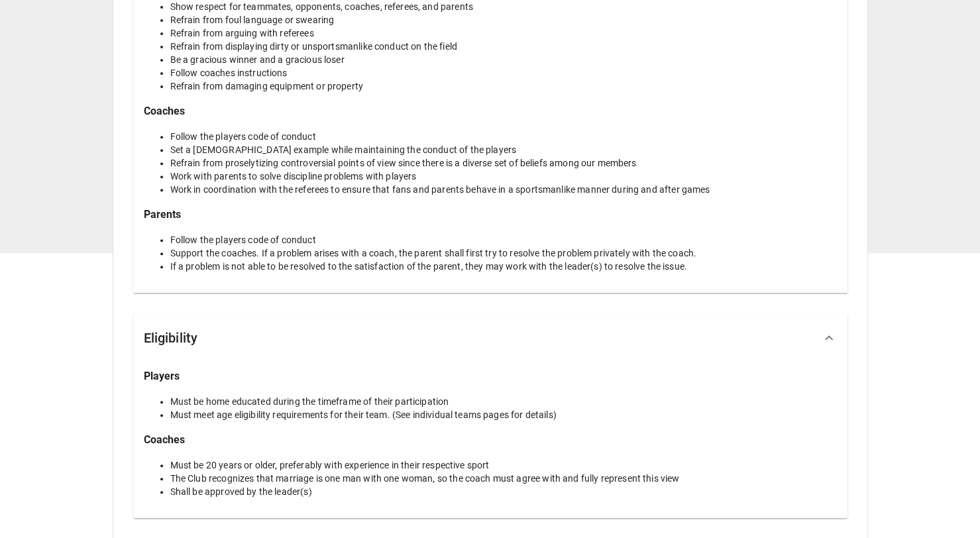  Describe the element at coordinates (503, 163) in the screenshot. I see `li: Refrain from proselytizing controversial points of view since there is a diverse set of beliefs a...` at that location.